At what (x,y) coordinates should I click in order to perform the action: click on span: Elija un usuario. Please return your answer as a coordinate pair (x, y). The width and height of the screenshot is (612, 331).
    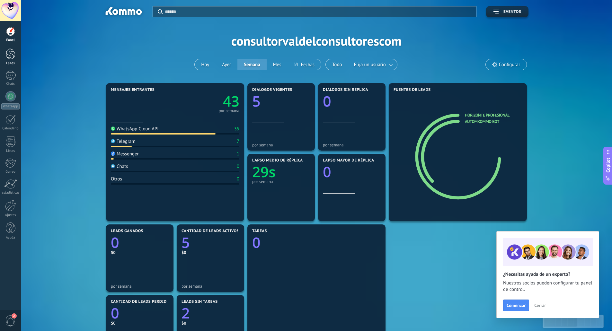
    Looking at the image, I should click on (370, 65).